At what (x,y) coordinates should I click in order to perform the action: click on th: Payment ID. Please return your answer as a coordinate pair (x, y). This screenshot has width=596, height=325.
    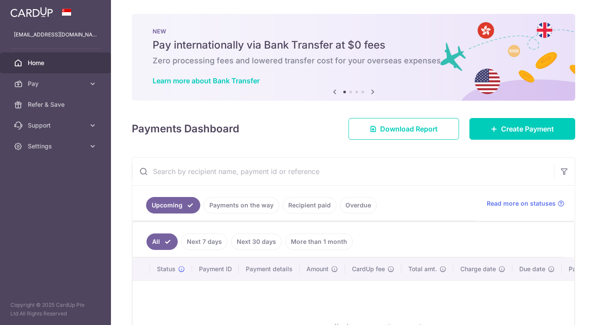
    Looking at the image, I should click on (215, 269).